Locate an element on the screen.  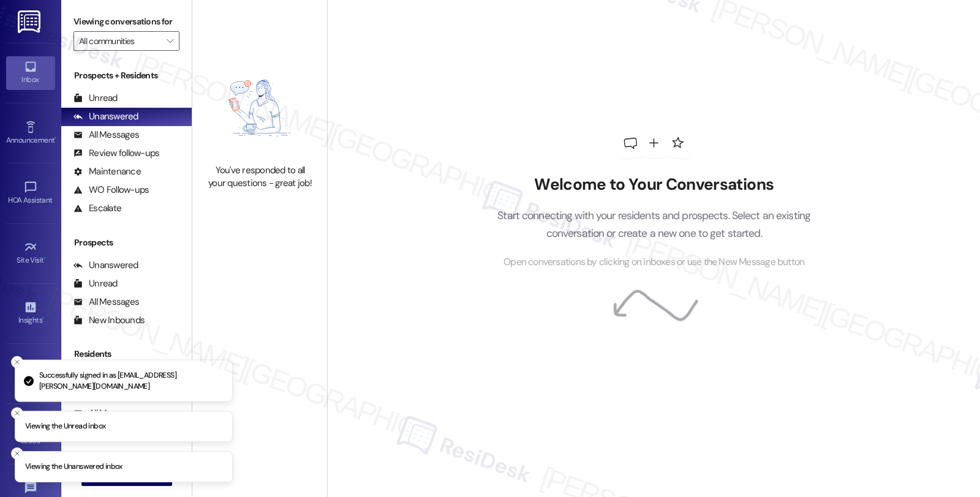
div: You've responded to all your questions - great job! is located at coordinates (260, 177).